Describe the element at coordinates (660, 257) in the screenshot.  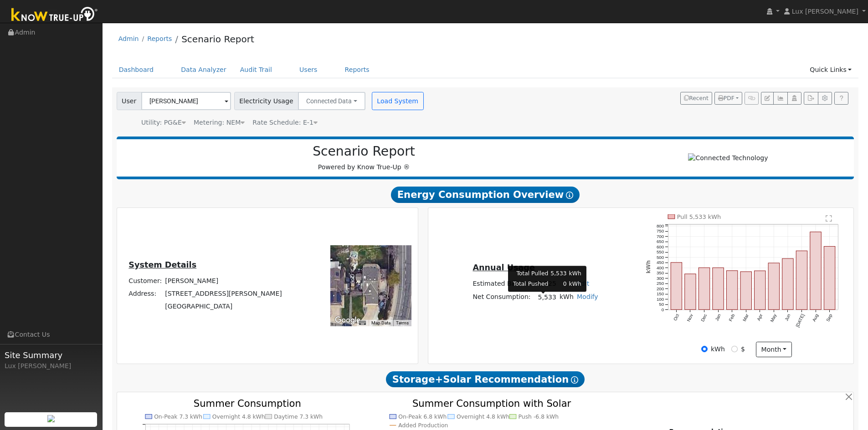
I see `text: 500` at that location.